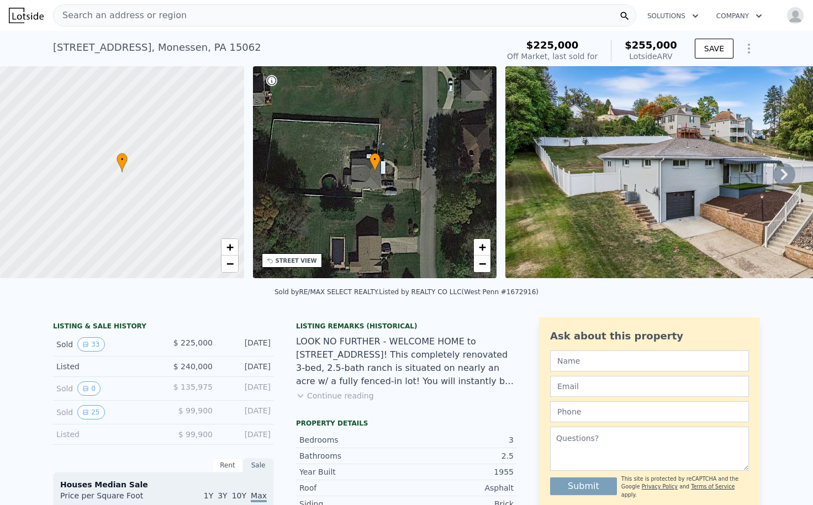 The height and width of the screenshot is (505, 813). Describe the element at coordinates (685, 487) in the screenshot. I see `div: This site is protected by reCAPTCHA and the Google and apply.` at that location.